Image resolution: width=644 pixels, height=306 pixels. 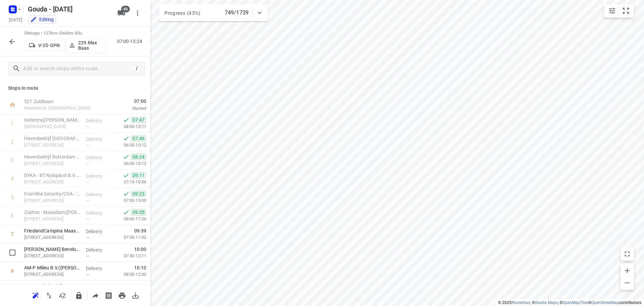 I want to click on p: 08:00-10:11, so click(x=130, y=127).